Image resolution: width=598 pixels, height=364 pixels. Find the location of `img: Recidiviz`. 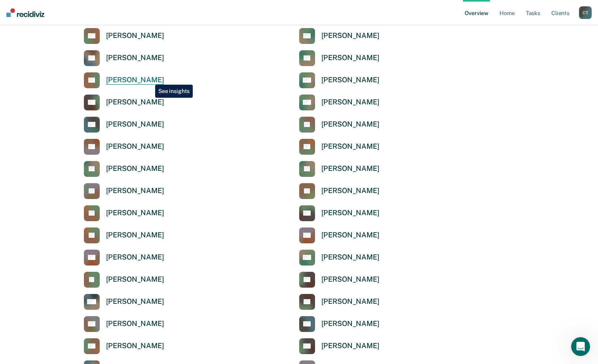

img: Recidiviz is located at coordinates (25, 13).